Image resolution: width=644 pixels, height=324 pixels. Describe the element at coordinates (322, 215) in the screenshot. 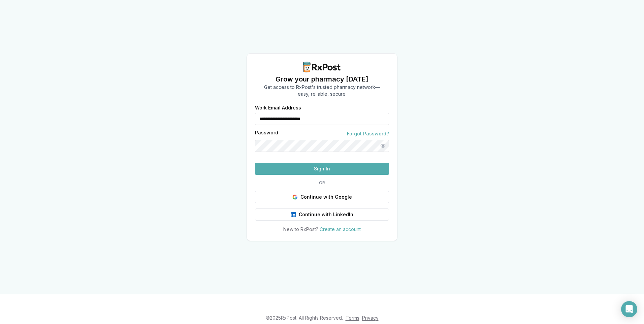

I see `button: Continue with LinkedIn` at that location.